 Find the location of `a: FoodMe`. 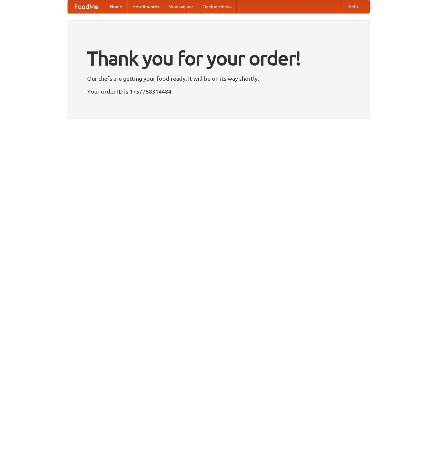

a: FoodMe is located at coordinates (86, 7).